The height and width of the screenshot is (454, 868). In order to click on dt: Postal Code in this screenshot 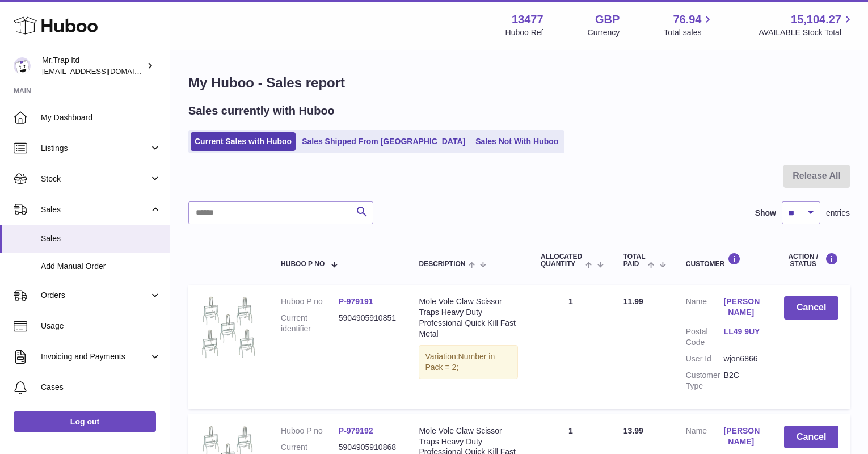, I will do `click(705, 337)`.